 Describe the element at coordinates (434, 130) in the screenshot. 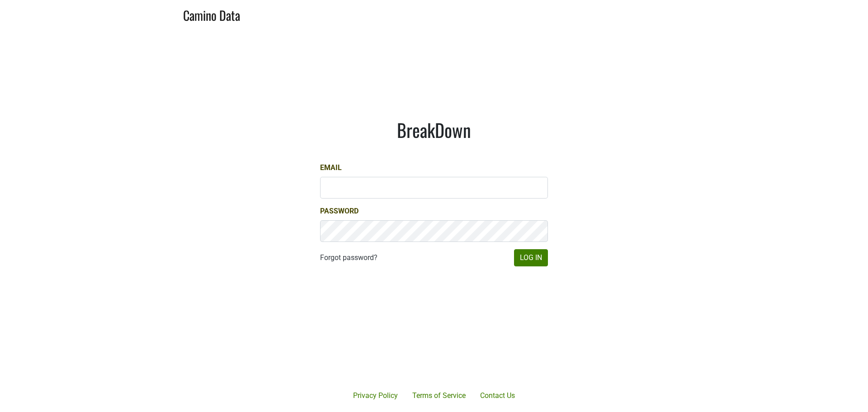

I see `h1: BreakDown` at that location.